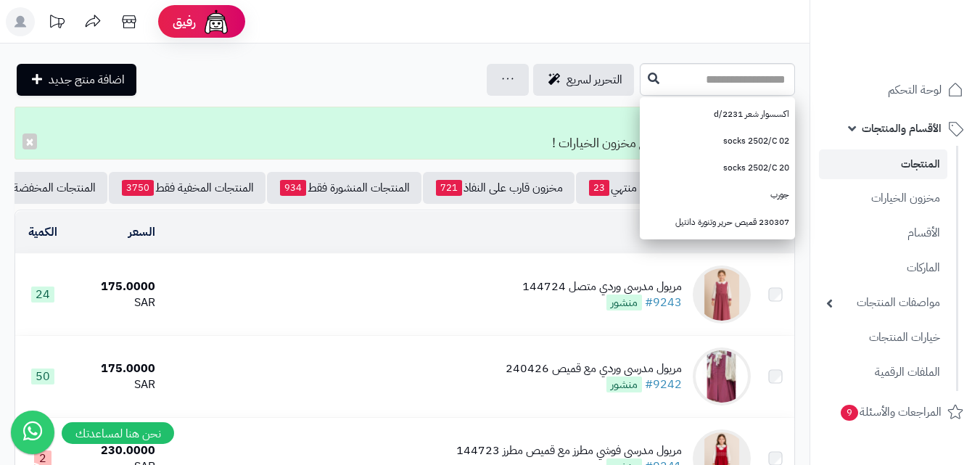  I want to click on span: 50, so click(43, 376).